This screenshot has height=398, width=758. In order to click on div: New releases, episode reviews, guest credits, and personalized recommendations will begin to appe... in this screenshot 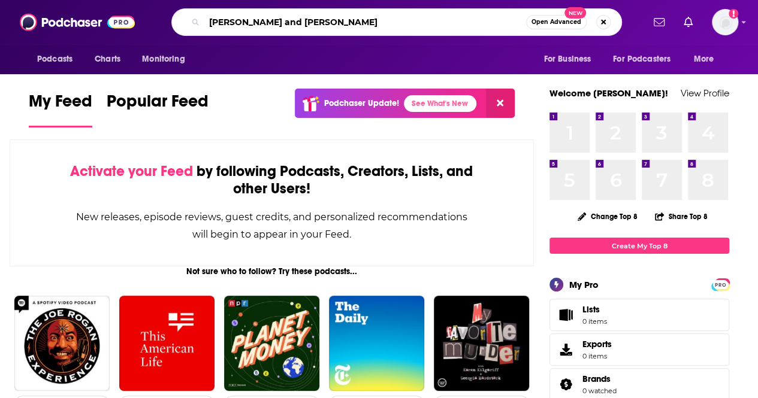, I will do `click(271, 226)`.